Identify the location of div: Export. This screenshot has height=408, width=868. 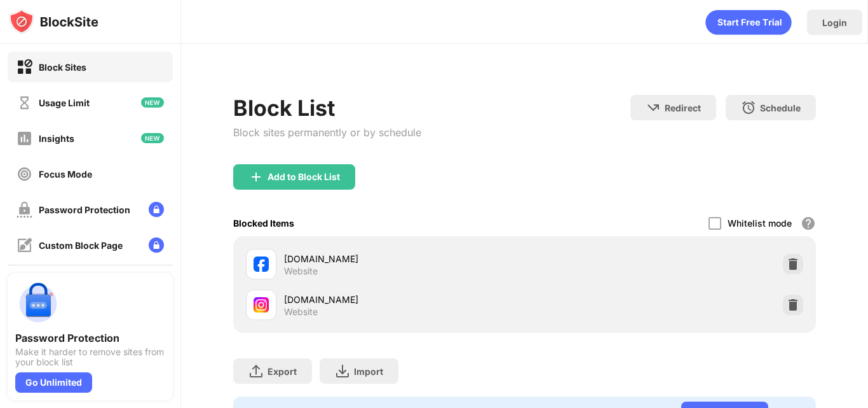
(282, 371).